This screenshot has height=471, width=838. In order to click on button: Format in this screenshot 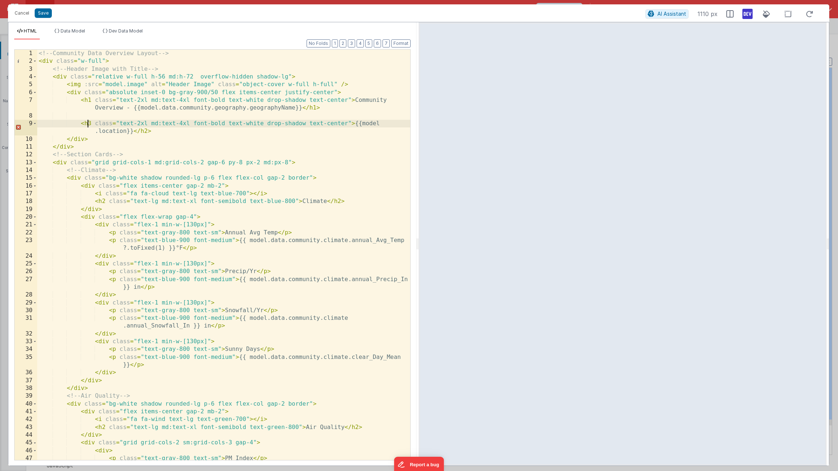, I will do `click(401, 43)`.